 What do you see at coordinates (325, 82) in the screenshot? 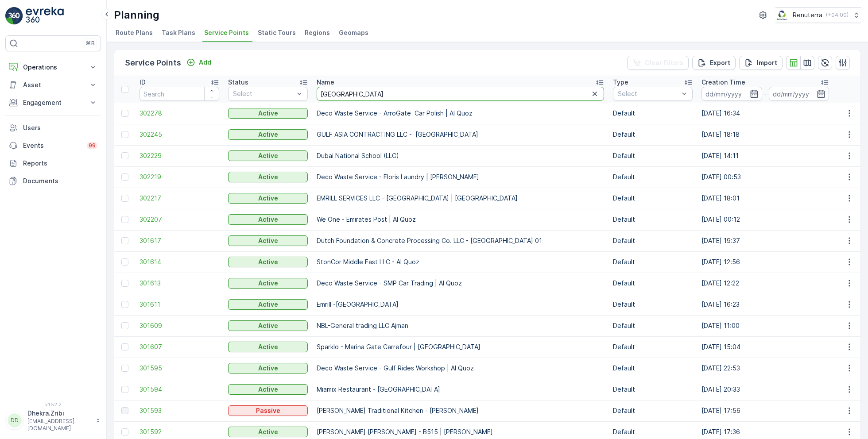
I see `p: Name` at bounding box center [325, 82].